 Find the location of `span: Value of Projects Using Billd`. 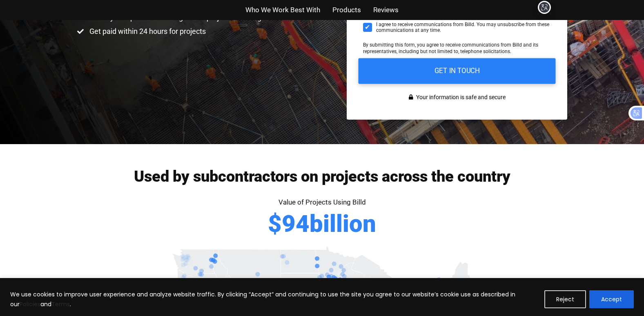

span: Value of Projects Using Billd is located at coordinates (322, 202).